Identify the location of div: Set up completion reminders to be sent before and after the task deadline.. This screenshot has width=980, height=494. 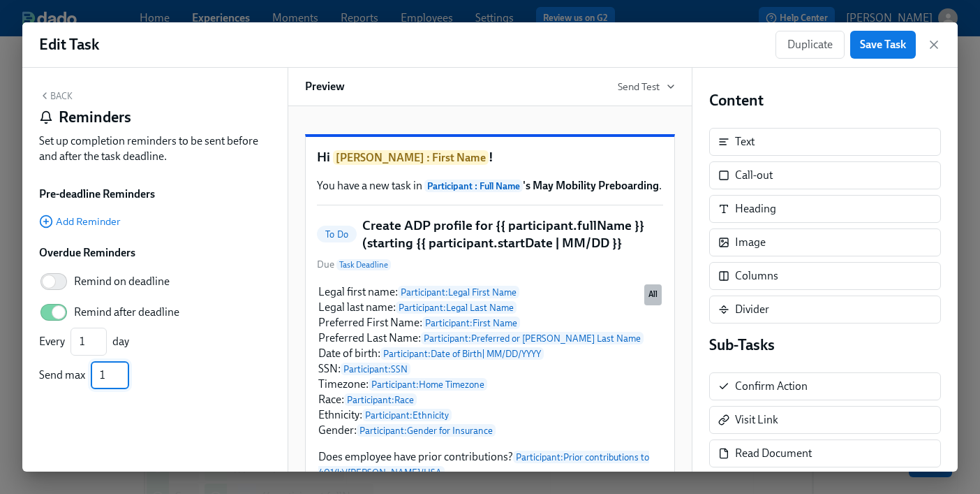
(155, 149).